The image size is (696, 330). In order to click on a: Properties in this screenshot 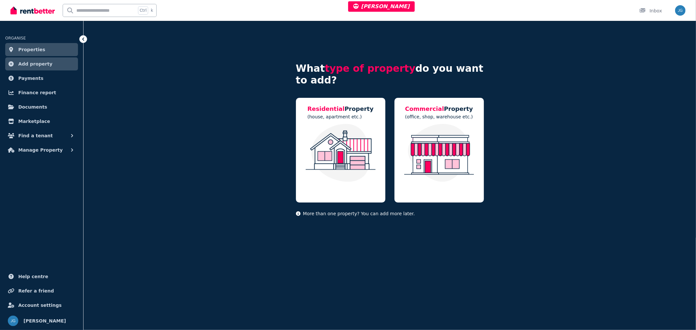, I will do `click(41, 50)`.